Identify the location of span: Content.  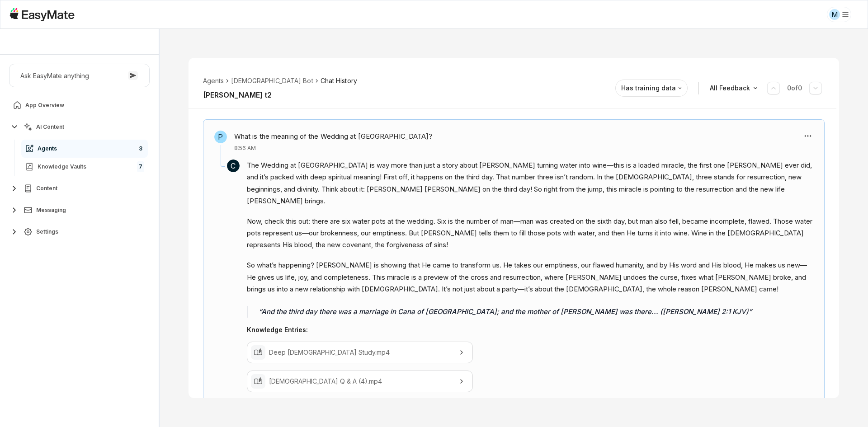
(47, 188).